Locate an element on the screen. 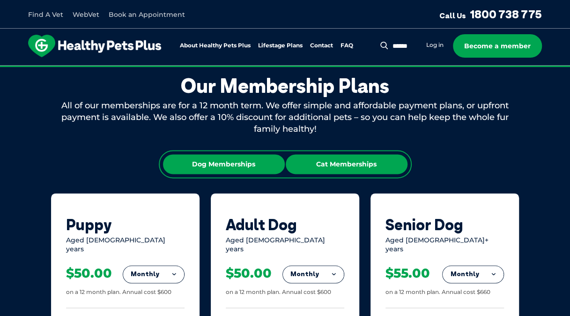 Image resolution: width=570 pixels, height=316 pixels. span: Proactive, preventative wellness program designed to keep your pet healthier and happier for longer is located at coordinates (285, 70).